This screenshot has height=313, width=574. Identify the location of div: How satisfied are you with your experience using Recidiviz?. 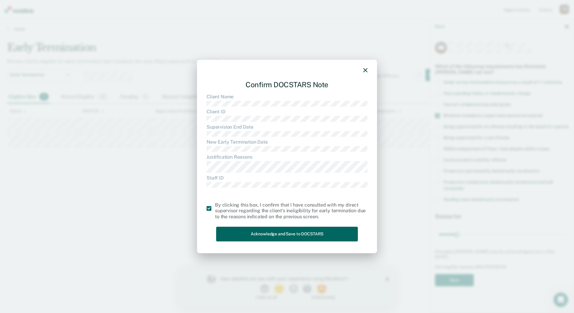
(110, 11).